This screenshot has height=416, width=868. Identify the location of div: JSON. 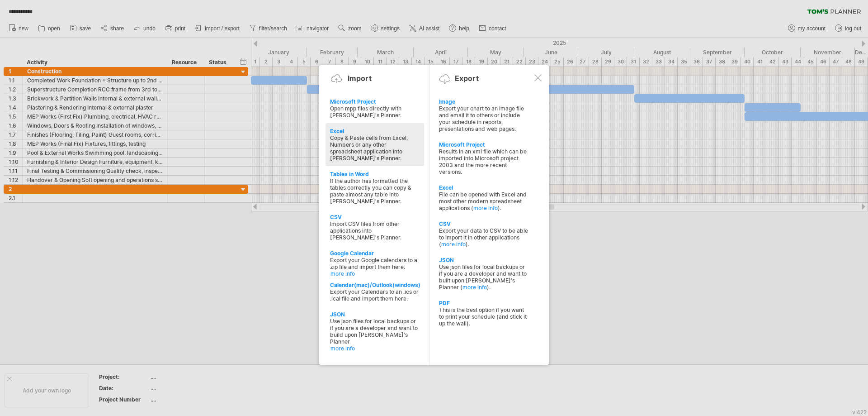
(484, 259).